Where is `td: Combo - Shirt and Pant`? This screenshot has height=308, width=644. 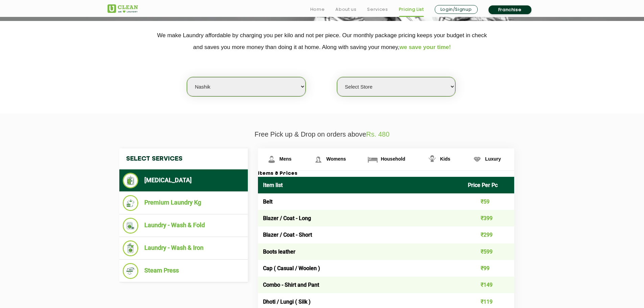 td: Combo - Shirt and Pant is located at coordinates (361, 285).